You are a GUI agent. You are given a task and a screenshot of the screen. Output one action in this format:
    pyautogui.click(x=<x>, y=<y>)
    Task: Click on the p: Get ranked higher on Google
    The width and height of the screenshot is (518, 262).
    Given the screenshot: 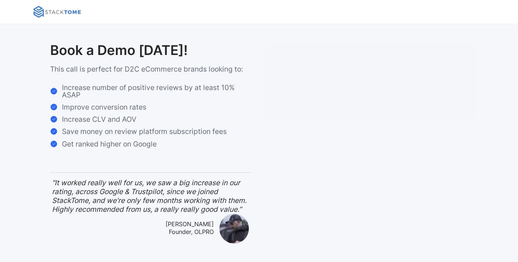 What is the action you would take?
    pyautogui.click(x=109, y=144)
    